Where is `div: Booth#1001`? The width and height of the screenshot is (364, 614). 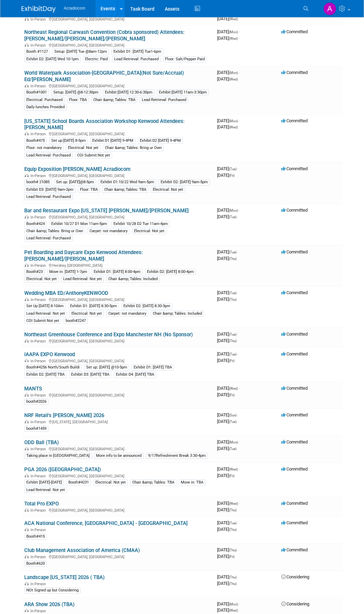
div: Booth#1001 is located at coordinates (37, 92).